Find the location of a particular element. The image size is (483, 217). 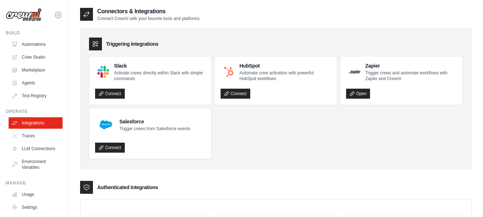

a: Automations is located at coordinates (35, 44).